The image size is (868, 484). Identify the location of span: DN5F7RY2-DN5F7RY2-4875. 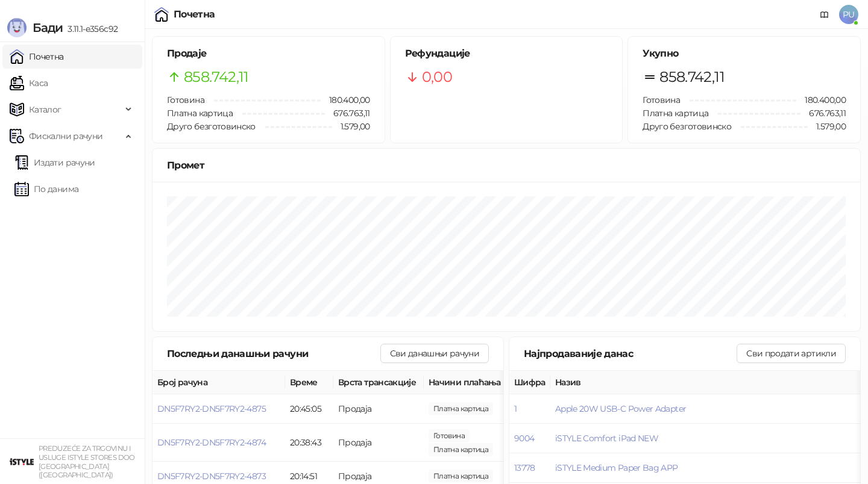
(211, 409).